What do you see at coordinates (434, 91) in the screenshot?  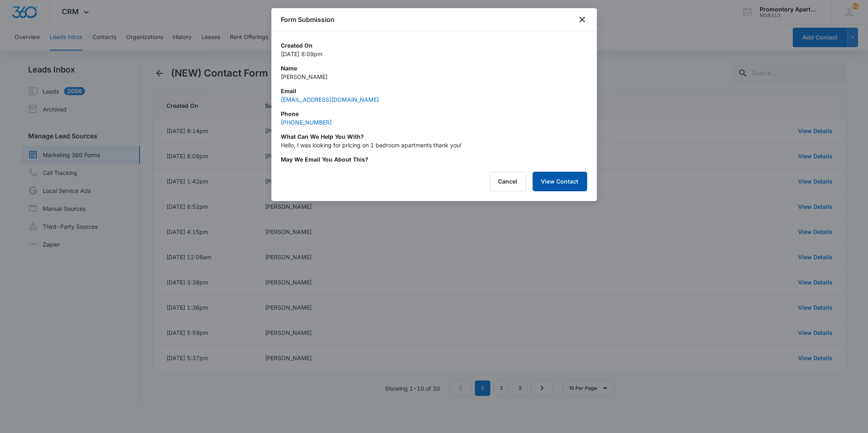 I see `p: Email` at bounding box center [434, 91].